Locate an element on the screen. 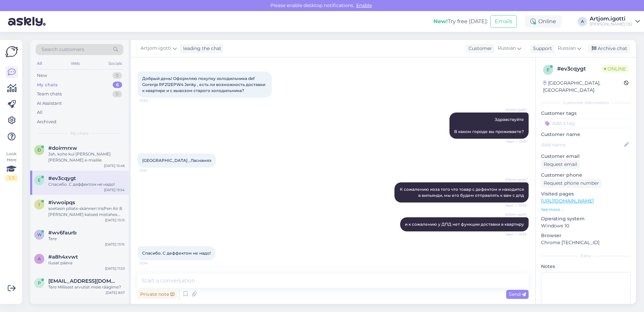  span: p is located at coordinates (39, 282).